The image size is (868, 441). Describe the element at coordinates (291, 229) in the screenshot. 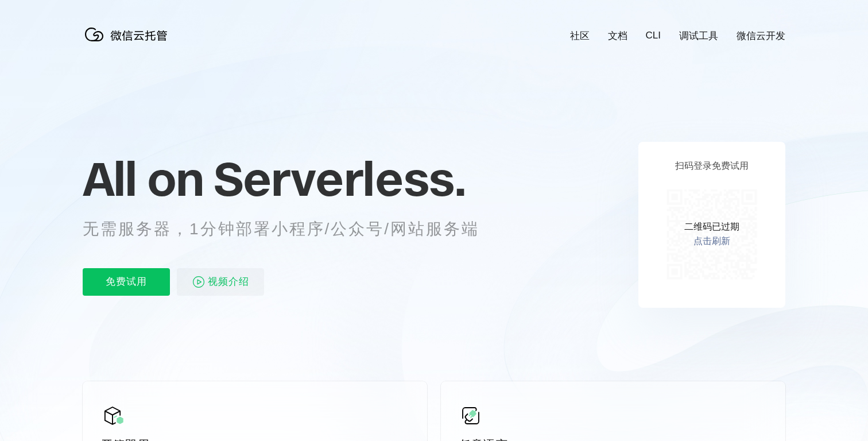

I see `p: 无需服务器，1分钟部署小程序/公众号/网站服务端` at that location.